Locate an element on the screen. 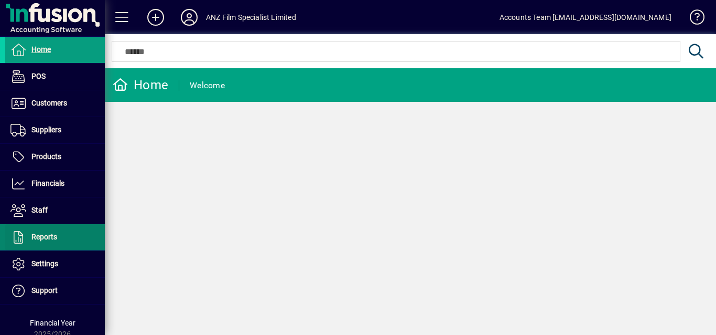  button: Profile is located at coordinates (189, 17).